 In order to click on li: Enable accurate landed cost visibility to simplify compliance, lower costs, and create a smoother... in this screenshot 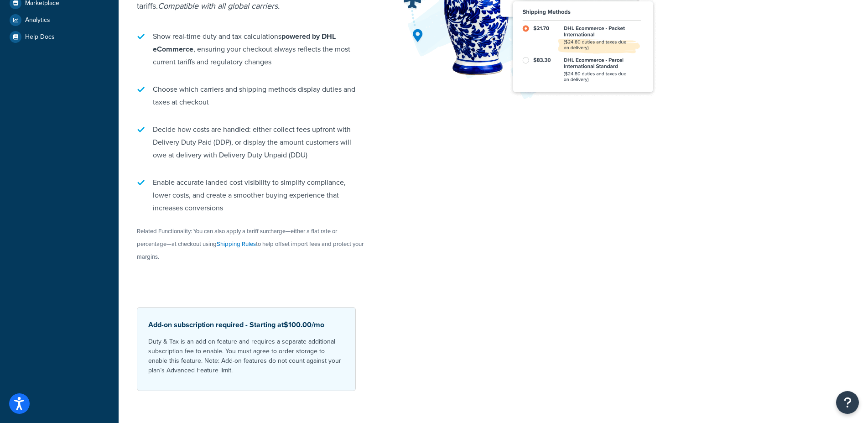, I will do `click(251, 195)`.